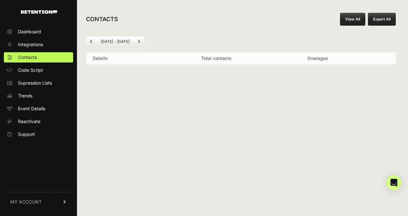 The height and width of the screenshot is (216, 408). What do you see at coordinates (381, 19) in the screenshot?
I see `button: Export All` at bounding box center [381, 19].